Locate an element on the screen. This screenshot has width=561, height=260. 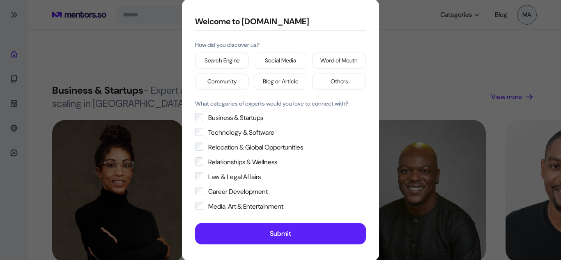
input: Business & Startups is located at coordinates (199, 117).